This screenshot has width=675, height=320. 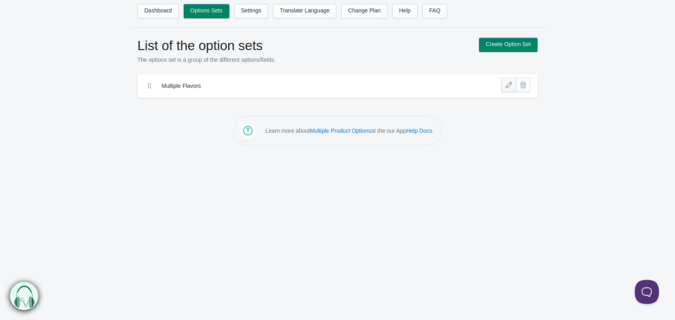 I want to click on p: Learn more about at the our App ., so click(x=349, y=131).